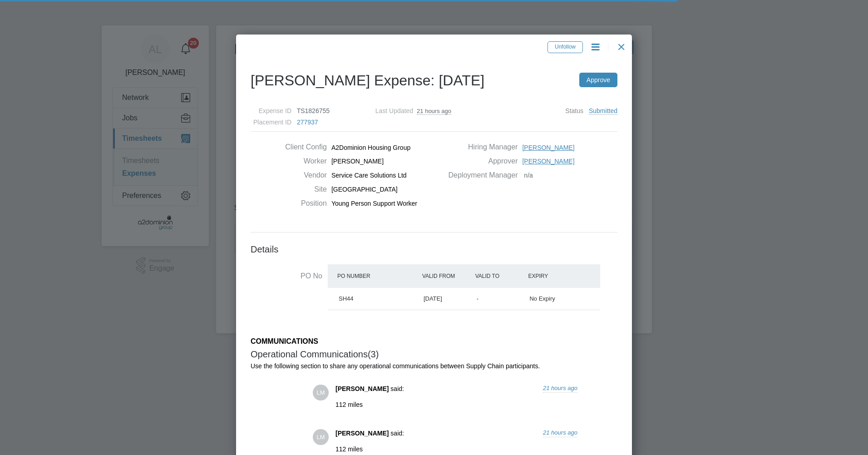 This screenshot has width=868, height=455. Describe the element at coordinates (374, 203) in the screenshot. I see `span: Young Person Support Worker` at that location.